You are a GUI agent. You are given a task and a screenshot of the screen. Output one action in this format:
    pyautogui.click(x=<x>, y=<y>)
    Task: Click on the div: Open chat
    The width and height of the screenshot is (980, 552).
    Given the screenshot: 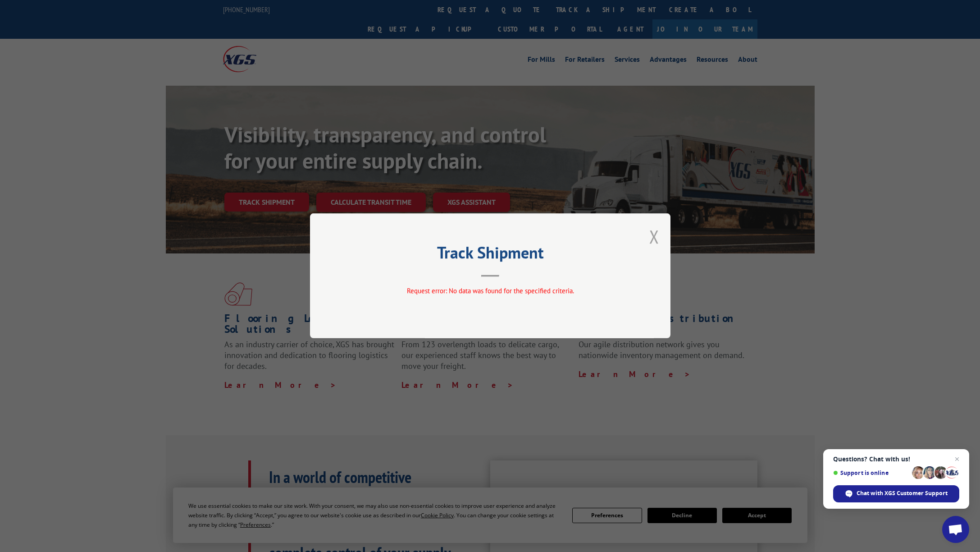 What is the action you would take?
    pyautogui.click(x=956, y=529)
    